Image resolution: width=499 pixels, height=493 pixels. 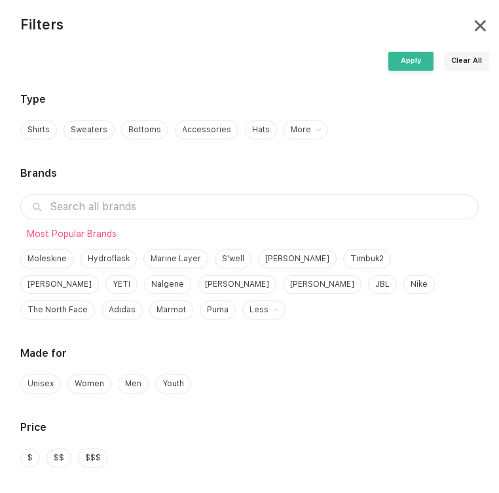 What do you see at coordinates (301, 130) in the screenshot?
I see `div: More` at bounding box center [301, 130].